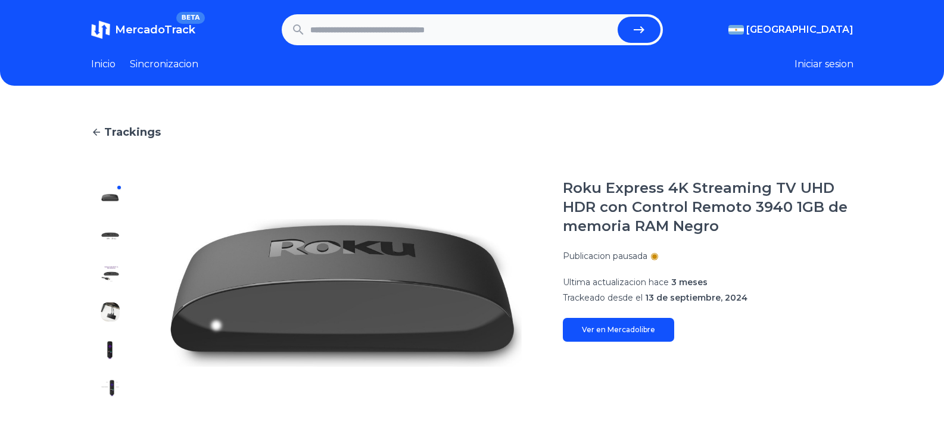 The height and width of the screenshot is (431, 944). Describe the element at coordinates (708, 207) in the screenshot. I see `h1: Roku Express 4K Streaming TV UHD HDR con Control Remoto 3940 1GB de memoria RAM Negro` at that location.